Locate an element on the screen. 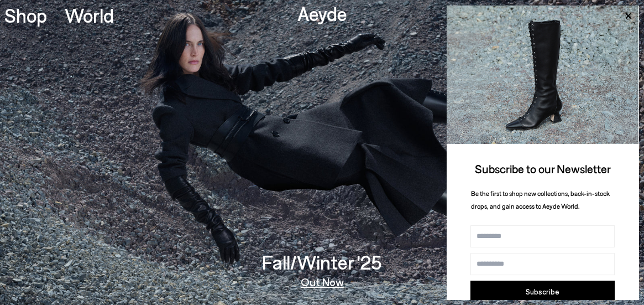 Image resolution: width=644 pixels, height=305 pixels. span: Subscribe to our Newsletter is located at coordinates (543, 168).